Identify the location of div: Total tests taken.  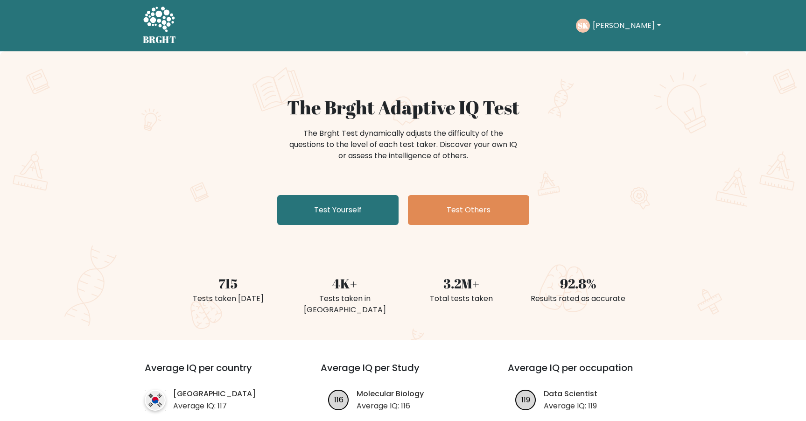
(462, 299).